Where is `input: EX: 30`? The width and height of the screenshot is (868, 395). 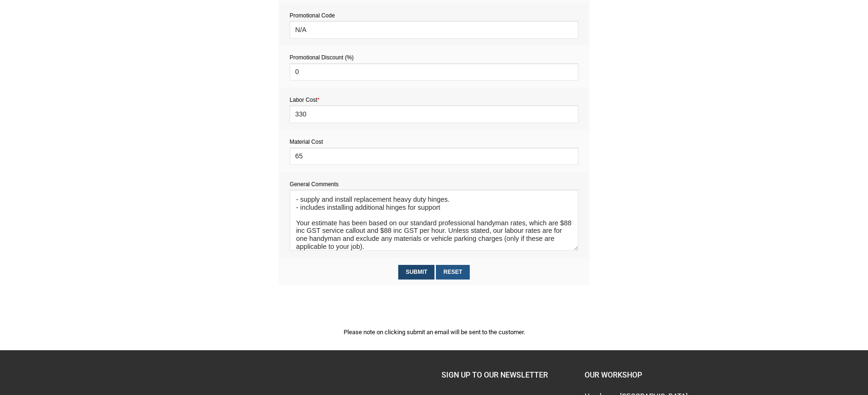 input: EX: 30 is located at coordinates (434, 113).